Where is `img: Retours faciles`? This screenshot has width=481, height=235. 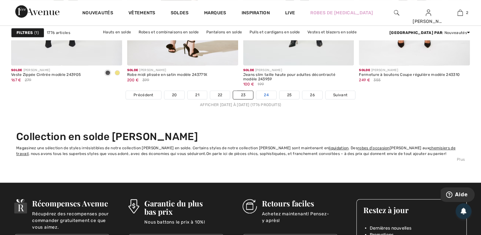
img: Retours faciles is located at coordinates (250, 206).